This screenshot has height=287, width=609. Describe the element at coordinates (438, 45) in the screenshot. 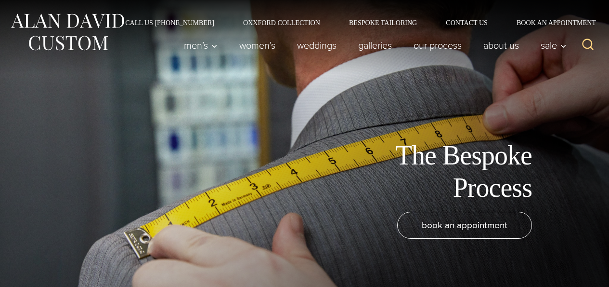

I see `a: Our Process` at that location.